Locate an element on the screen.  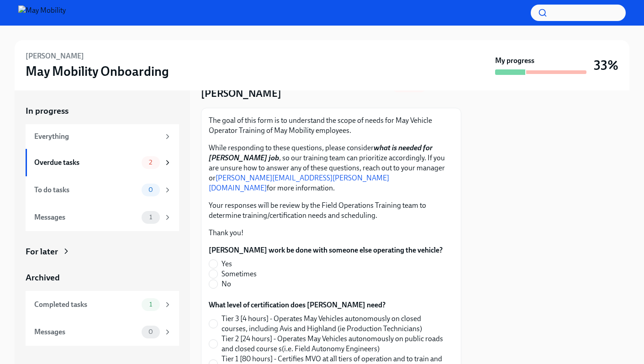
div: To do tasks is located at coordinates (86, 190).